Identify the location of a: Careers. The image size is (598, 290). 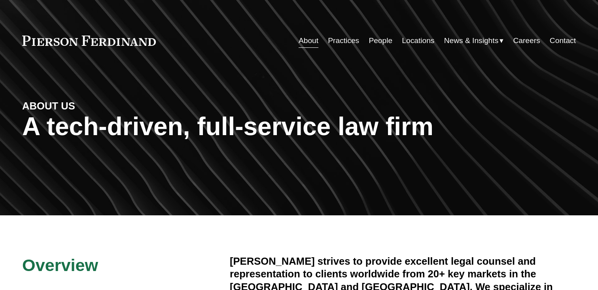
(526, 41).